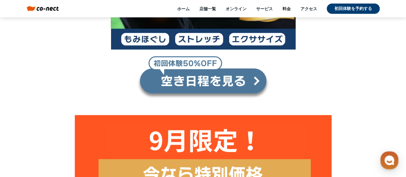 This screenshot has height=177, width=406. Describe the element at coordinates (103, 136) in the screenshot. I see `span: 設定` at that location.